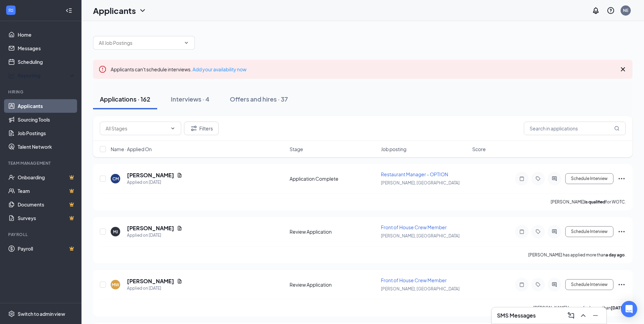  Describe the element at coordinates (47, 218) in the screenshot. I see `a: SurveysCrown` at that location.